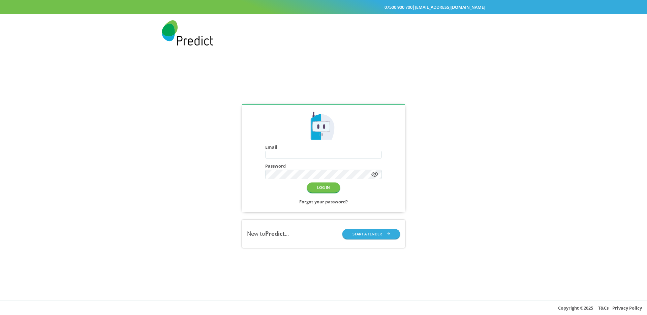 The height and width of the screenshot is (315, 647). Describe the element at coordinates (323, 201) in the screenshot. I see `a: Forgot your password?` at that location.